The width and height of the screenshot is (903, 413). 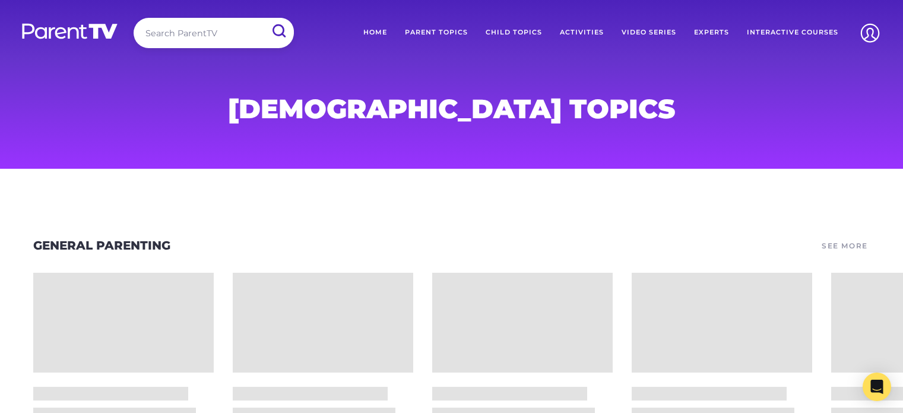 I want to click on img: parenttv-logo-white.4c85aaf.svg, so click(x=69, y=31).